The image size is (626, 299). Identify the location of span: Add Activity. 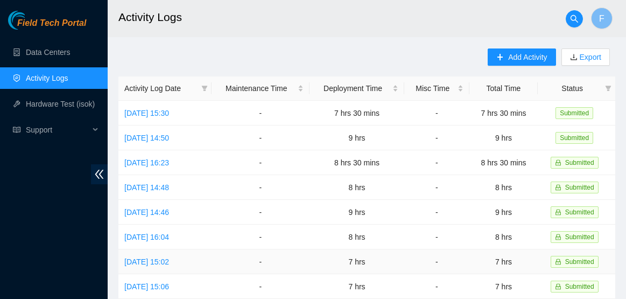
(528, 57).